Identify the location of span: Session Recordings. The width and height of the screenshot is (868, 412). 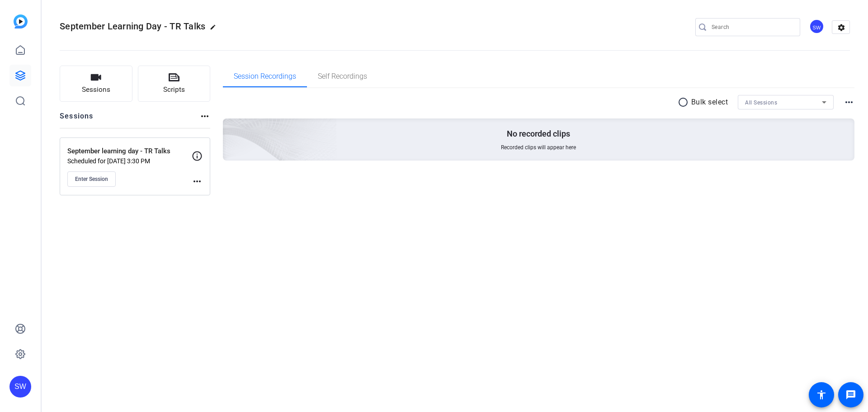
(265, 77).